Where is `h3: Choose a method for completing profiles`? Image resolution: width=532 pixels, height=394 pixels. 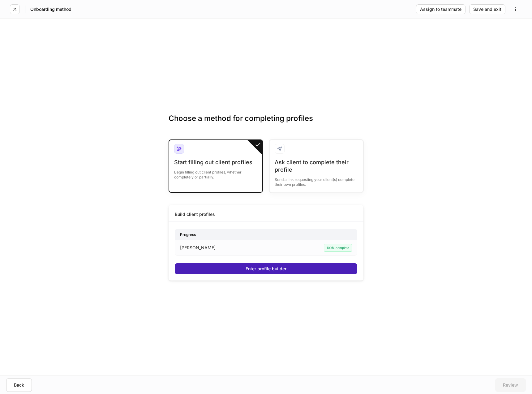
h3: Choose a method for completing profiles is located at coordinates (266, 123).